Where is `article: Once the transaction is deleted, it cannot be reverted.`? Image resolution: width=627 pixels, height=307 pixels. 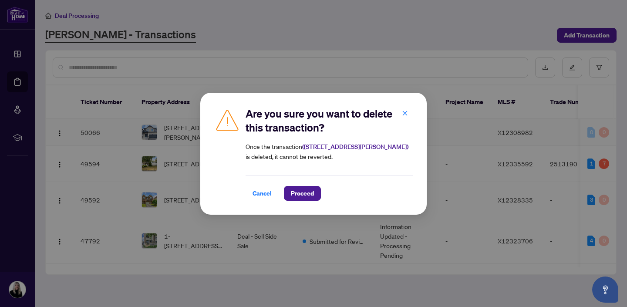
article: Once the transaction is deleted, it cannot be reverted. is located at coordinates (329, 151).